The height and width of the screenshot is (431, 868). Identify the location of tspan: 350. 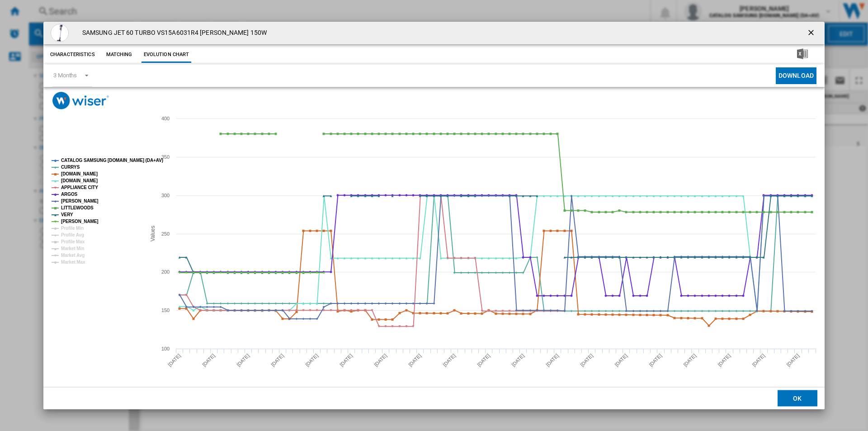
(166, 157).